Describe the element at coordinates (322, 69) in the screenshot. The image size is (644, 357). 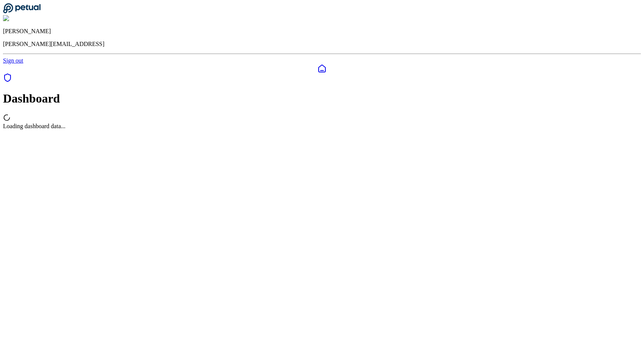
I see `a: Dashboard` at that location.